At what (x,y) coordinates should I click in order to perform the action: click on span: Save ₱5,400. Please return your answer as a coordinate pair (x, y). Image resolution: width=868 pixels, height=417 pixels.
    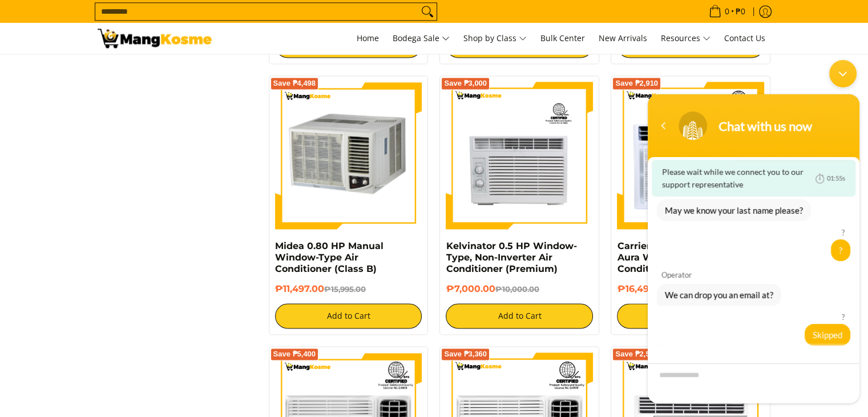
    Looking at the image, I should click on (294, 354).